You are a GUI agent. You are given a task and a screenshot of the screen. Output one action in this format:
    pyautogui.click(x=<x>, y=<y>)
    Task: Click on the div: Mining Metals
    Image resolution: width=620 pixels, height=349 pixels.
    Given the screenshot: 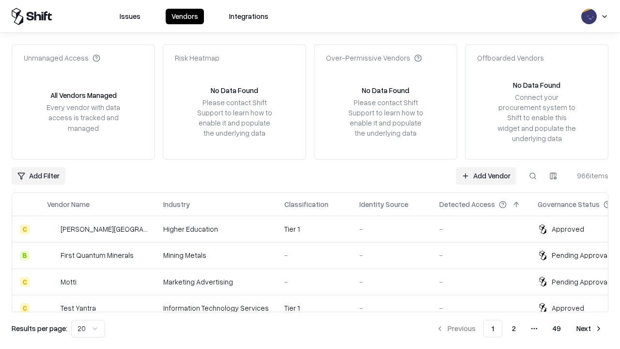 What is the action you would take?
    pyautogui.click(x=216, y=255)
    